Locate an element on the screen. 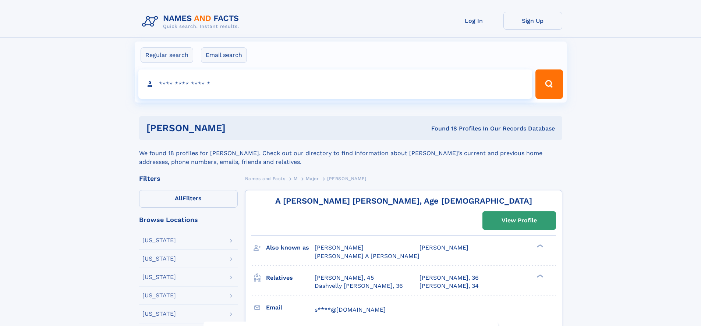 The image size is (701, 326). input: search input is located at coordinates (335, 84).